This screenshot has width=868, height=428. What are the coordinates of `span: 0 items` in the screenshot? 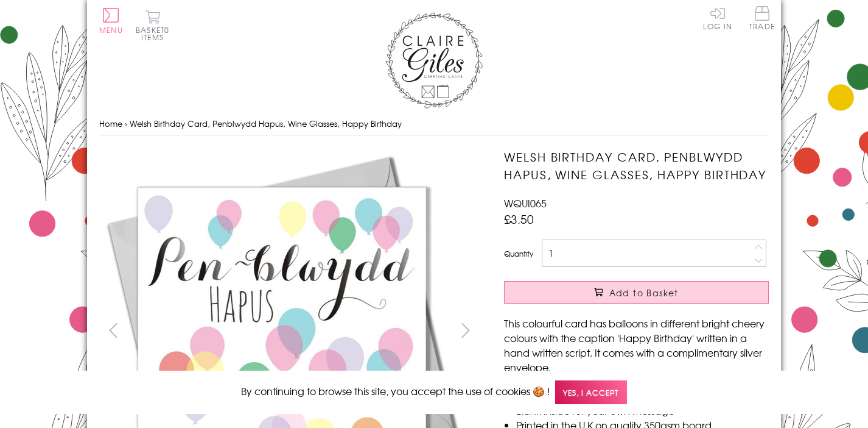 It's located at (155, 34).